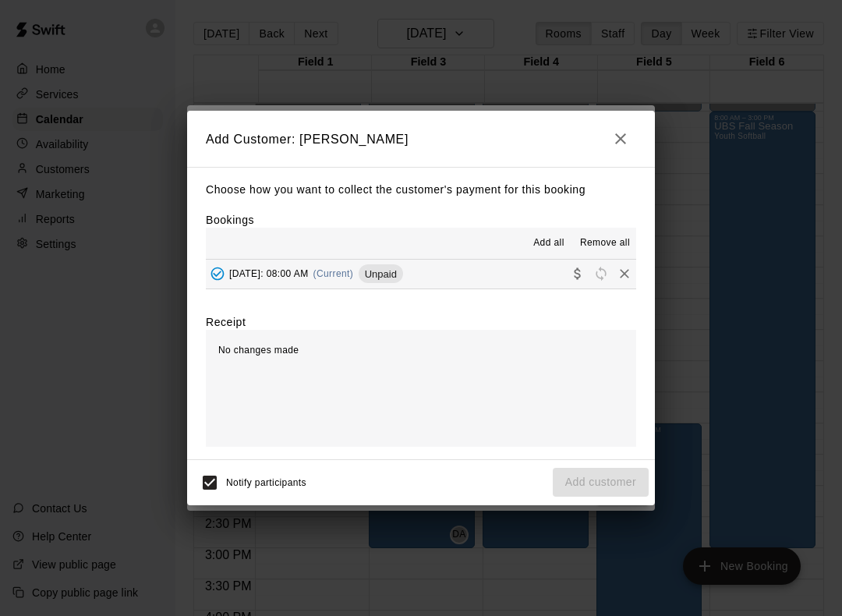 This screenshot has height=616, width=842. I want to click on span: No changes made, so click(258, 350).